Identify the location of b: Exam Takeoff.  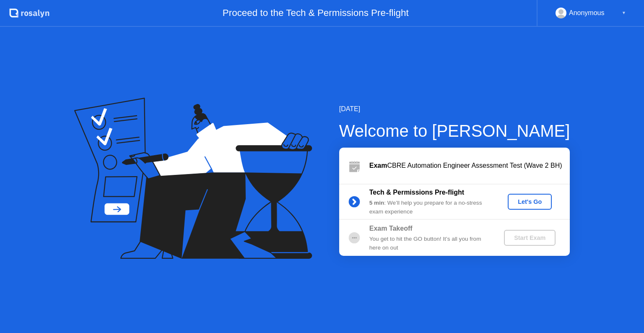
(391, 228).